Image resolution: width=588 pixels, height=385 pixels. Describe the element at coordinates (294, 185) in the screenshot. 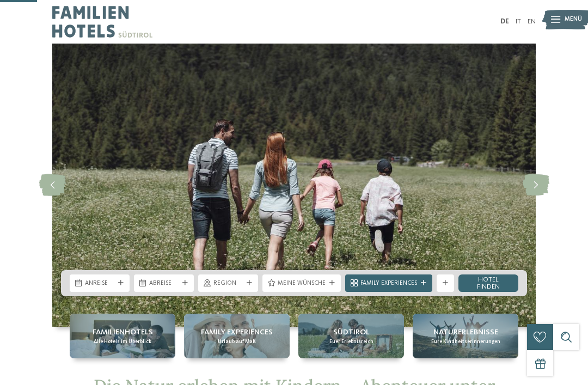

I see `img: Natur erleben mit Kindern – eine wichtige Erfahrung` at that location.